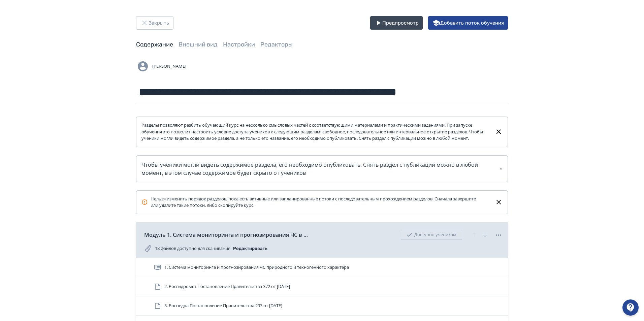 This screenshot has height=321, width=644. Describe the element at coordinates (193, 248) in the screenshot. I see `span: 18 файлов доступно для скачивания` at that location.